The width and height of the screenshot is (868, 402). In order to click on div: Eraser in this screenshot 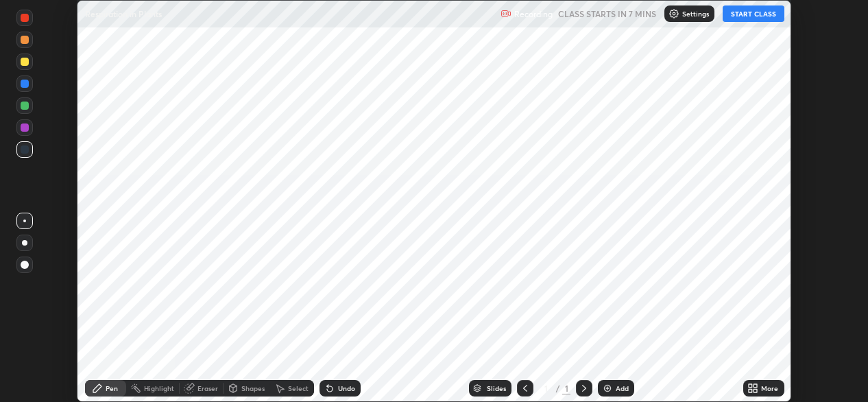, I will do `click(208, 388)`.